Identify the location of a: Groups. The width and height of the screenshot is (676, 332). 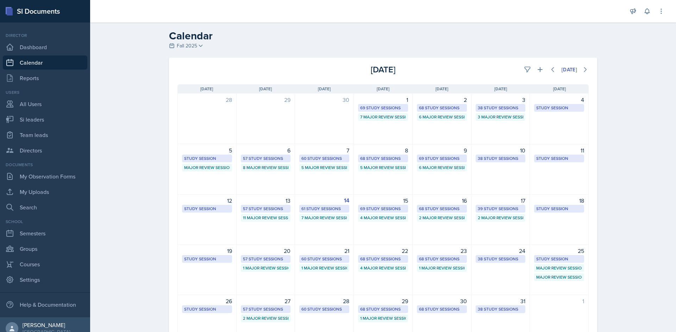
(45, 249).